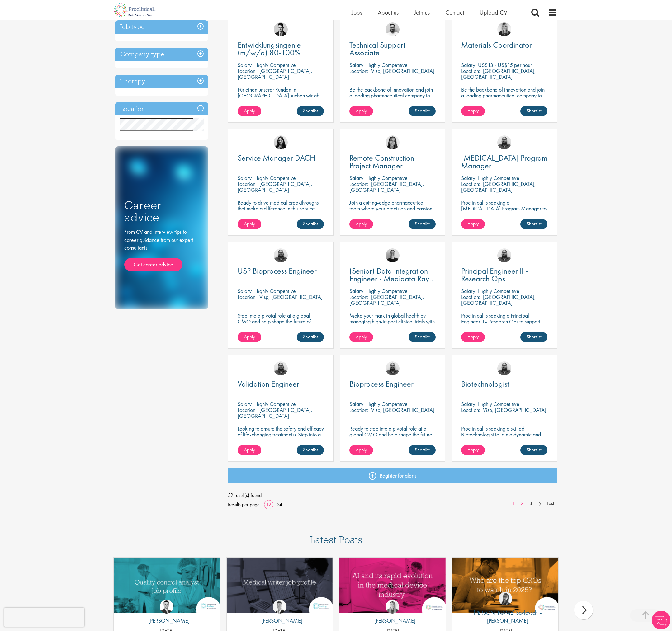  I want to click on a: 3, so click(530, 503).